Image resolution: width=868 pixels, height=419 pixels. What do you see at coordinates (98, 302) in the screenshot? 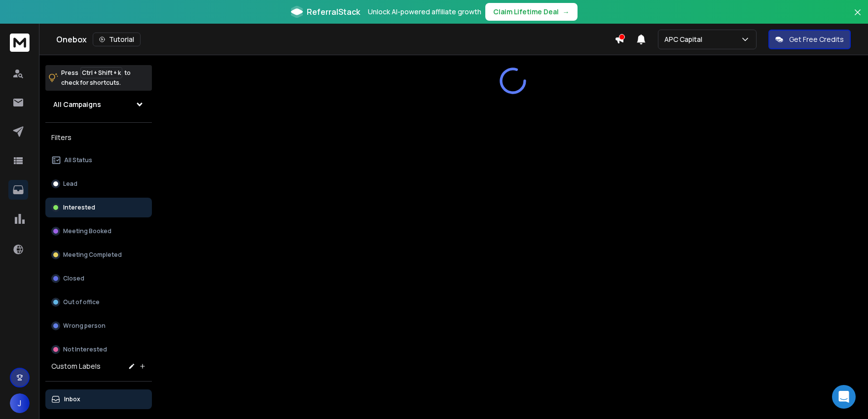
I see `button: Out of office` at bounding box center [98, 302].